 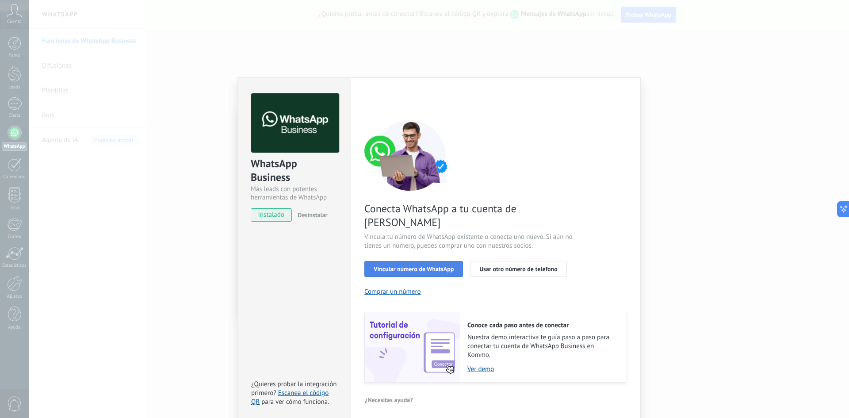 What do you see at coordinates (543, 346) in the screenshot?
I see `span: Nuestra demo interactiva te guía paso a paso para conectar tu cuenta de WhatsApp Business en Kommo.` at bounding box center [543, 346].